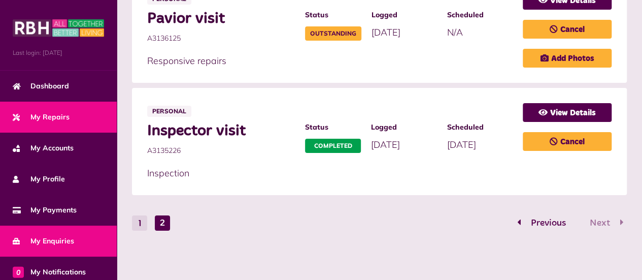 This screenshot has width=642, height=280. Describe the element at coordinates (43, 240) in the screenshot. I see `span: My Enquiries` at that location.